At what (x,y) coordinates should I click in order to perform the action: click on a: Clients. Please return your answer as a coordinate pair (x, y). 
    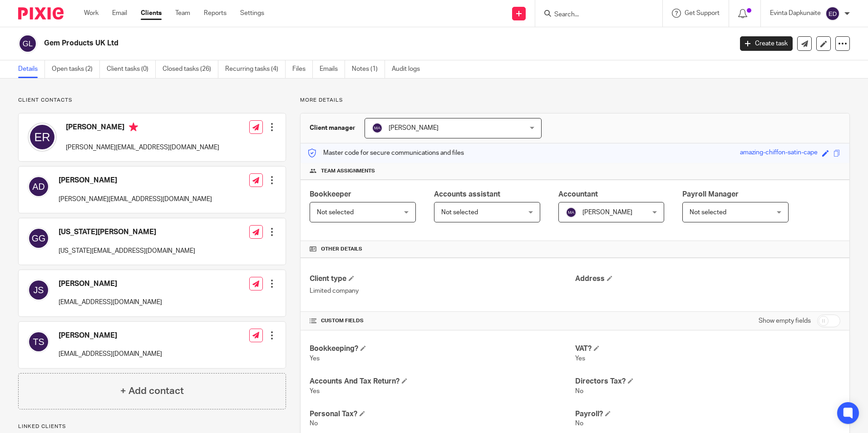
    Looking at the image, I should click on (151, 13).